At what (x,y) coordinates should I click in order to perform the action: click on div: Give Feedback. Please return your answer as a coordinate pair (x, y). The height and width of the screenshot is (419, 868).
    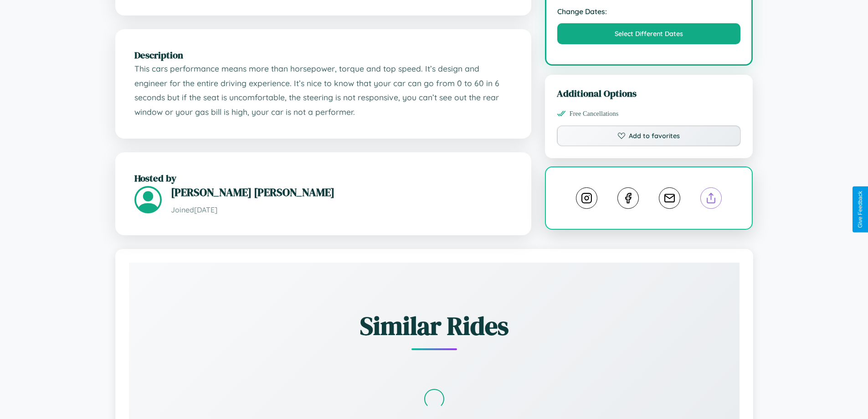
    Looking at the image, I should click on (860, 209).